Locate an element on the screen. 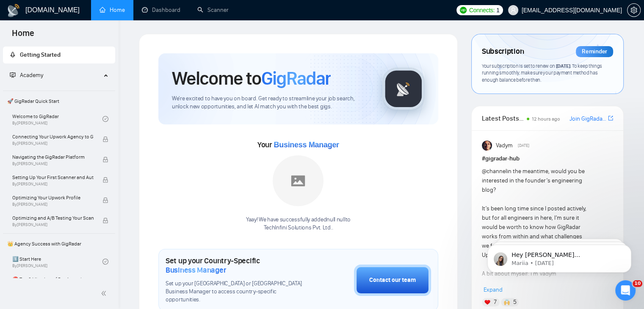  span: GigRadar is located at coordinates (296, 78).